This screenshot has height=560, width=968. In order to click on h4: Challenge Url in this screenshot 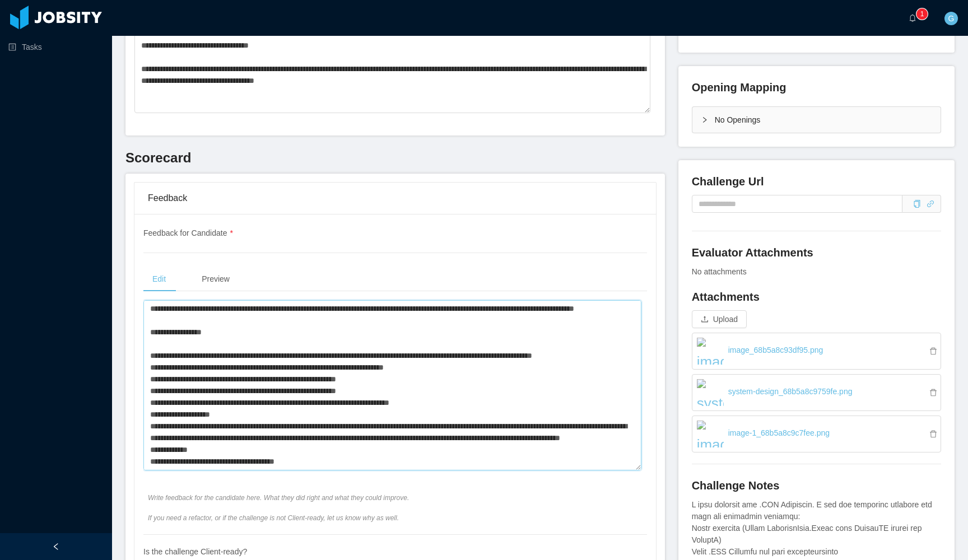, I will do `click(817, 181)`.